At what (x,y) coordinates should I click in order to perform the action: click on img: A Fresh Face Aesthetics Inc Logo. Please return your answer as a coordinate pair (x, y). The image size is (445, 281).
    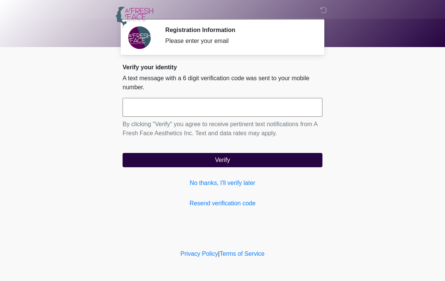
    Looking at the image, I should click on (134, 17).